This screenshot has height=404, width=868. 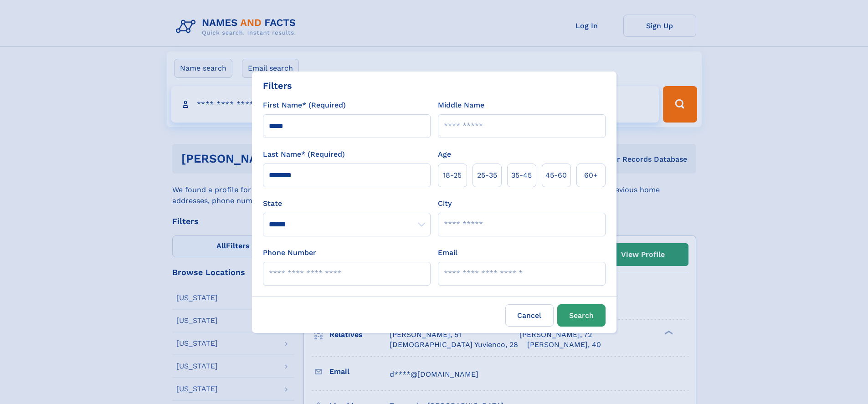 What do you see at coordinates (521, 176) in the screenshot?
I see `span: 35‑45` at bounding box center [521, 176].